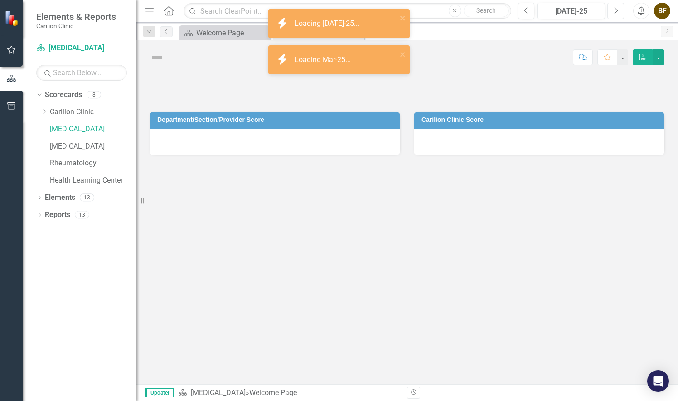 This screenshot has width=678, height=401. What do you see at coordinates (58, 215) in the screenshot?
I see `a: Reports` at bounding box center [58, 215].